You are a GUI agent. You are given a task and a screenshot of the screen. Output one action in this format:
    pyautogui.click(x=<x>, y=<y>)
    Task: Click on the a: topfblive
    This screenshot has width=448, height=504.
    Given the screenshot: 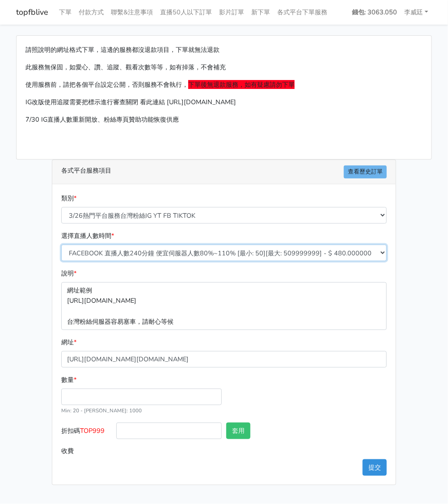 What is the action you would take?
    pyautogui.click(x=32, y=12)
    